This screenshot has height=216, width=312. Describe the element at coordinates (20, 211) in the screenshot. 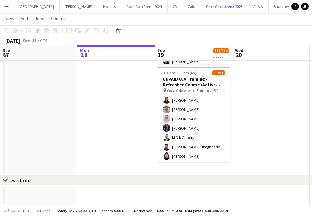

I see `span: Budgeted` at that location.